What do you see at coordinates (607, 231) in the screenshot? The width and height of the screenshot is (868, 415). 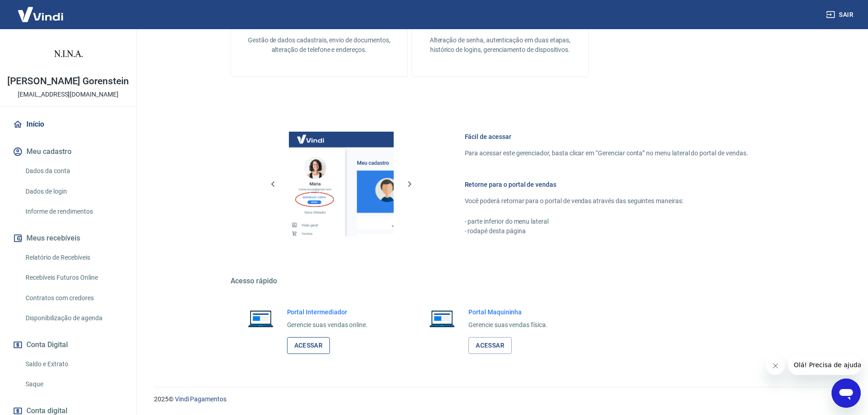 I see `p: - rodapé desta página` at bounding box center [607, 231].